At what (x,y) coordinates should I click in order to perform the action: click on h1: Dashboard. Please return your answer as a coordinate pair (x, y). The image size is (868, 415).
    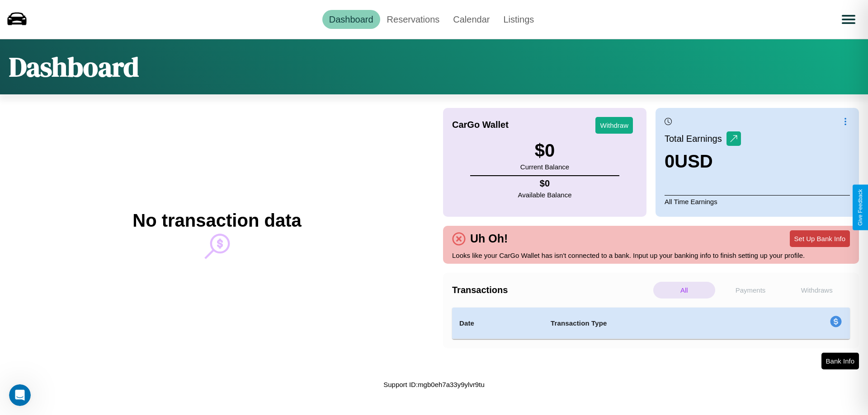
    Looking at the image, I should click on (74, 67).